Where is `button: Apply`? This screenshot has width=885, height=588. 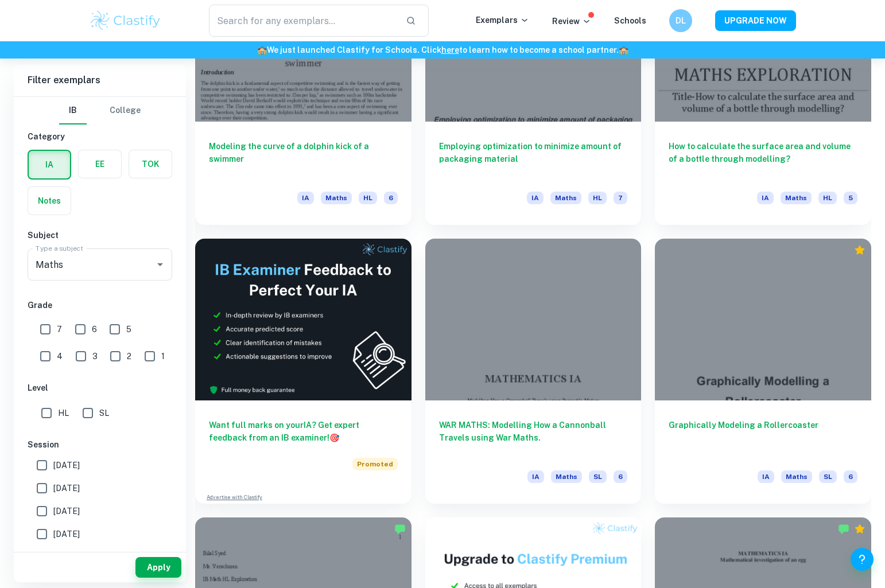 button: Apply is located at coordinates (158, 568).